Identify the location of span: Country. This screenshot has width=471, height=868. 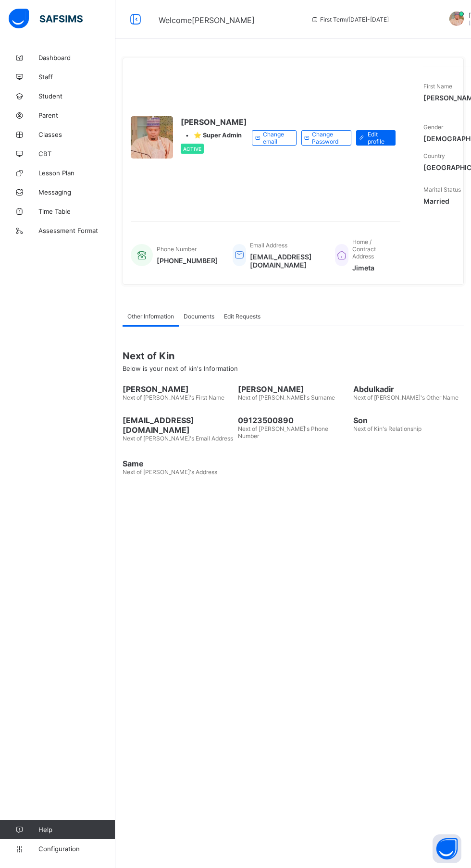
(434, 156).